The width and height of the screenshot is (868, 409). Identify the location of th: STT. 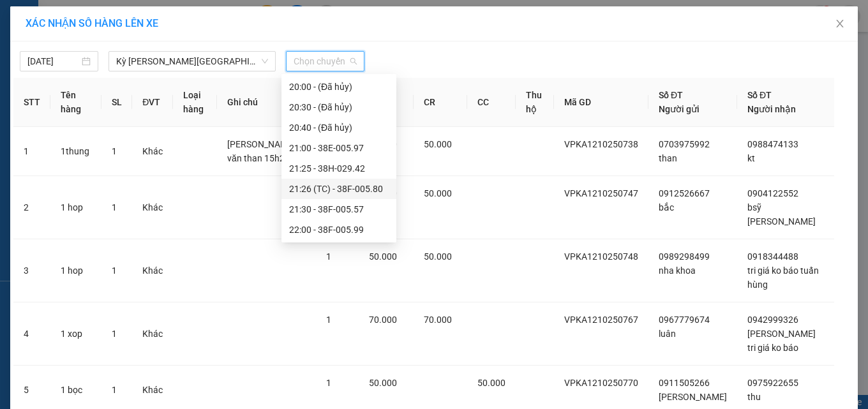
(32, 102).